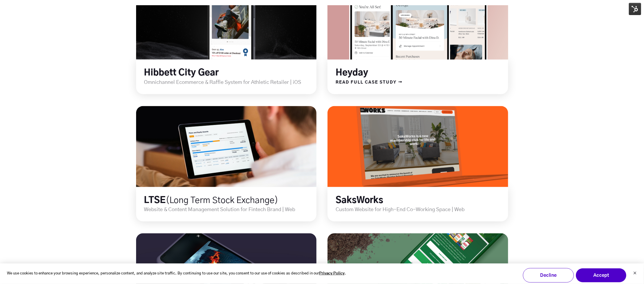 Image resolution: width=644 pixels, height=284 pixels. I want to click on span: (Long Term Stock Exchange), so click(222, 200).